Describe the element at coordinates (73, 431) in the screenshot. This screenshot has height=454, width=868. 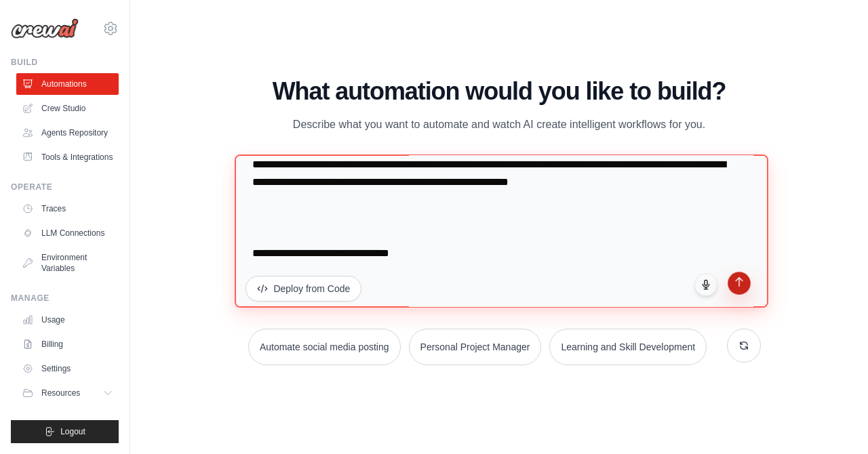
I see `span: Logout` at that location.